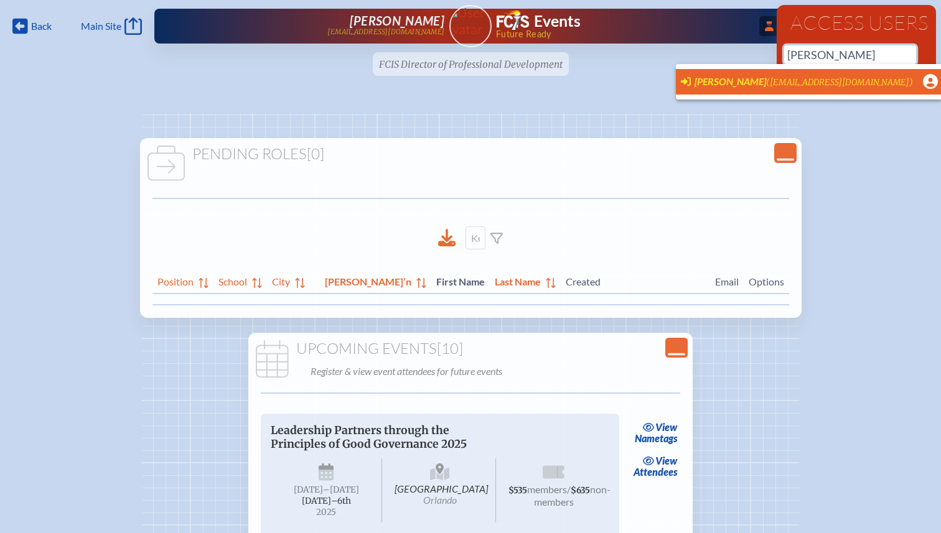 This screenshot has width=941, height=533. Describe the element at coordinates (450, 348) in the screenshot. I see `span: [10]` at that location.